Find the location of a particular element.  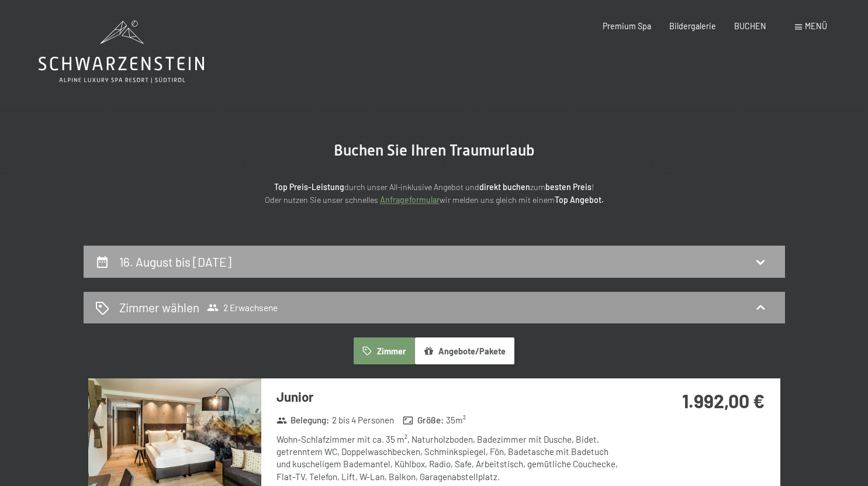

strong: 1.992,00 € is located at coordinates (723, 401).